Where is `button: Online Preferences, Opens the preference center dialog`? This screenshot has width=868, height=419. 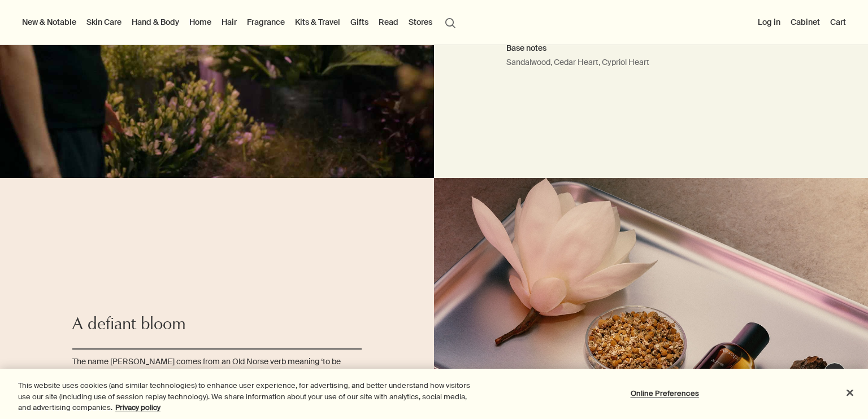 button: Online Preferences, Opens the preference center dialog is located at coordinates (664, 393).